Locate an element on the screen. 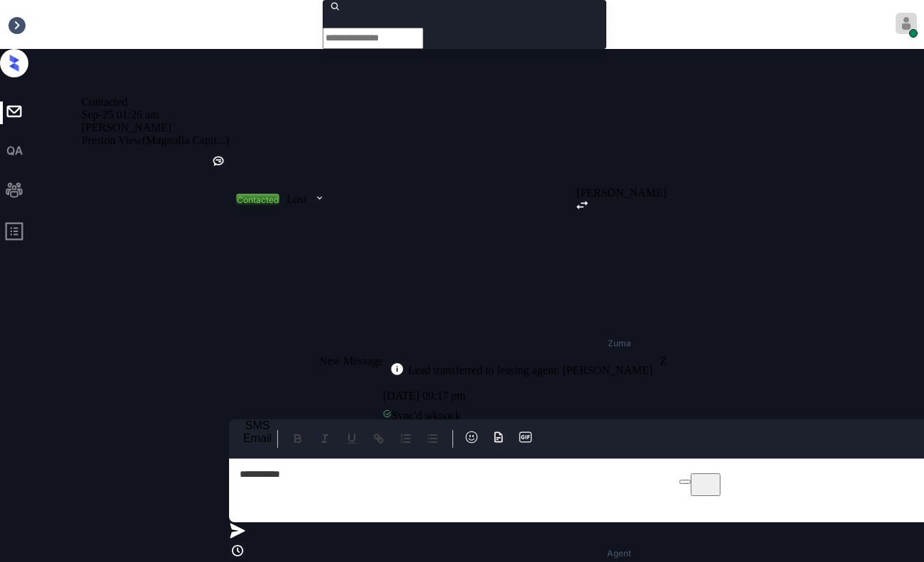  div: Lost is located at coordinates (297, 199).